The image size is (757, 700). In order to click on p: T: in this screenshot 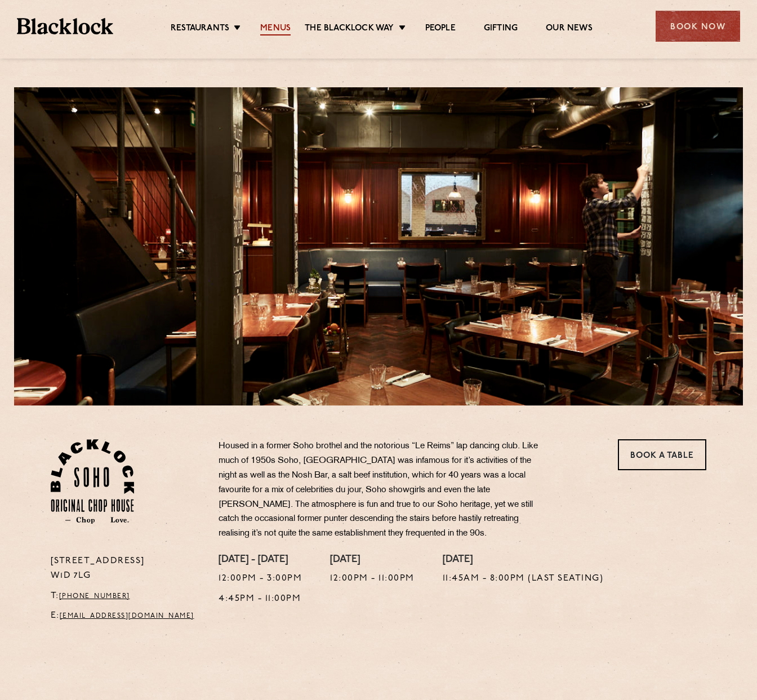, I will do `click(127, 596)`.